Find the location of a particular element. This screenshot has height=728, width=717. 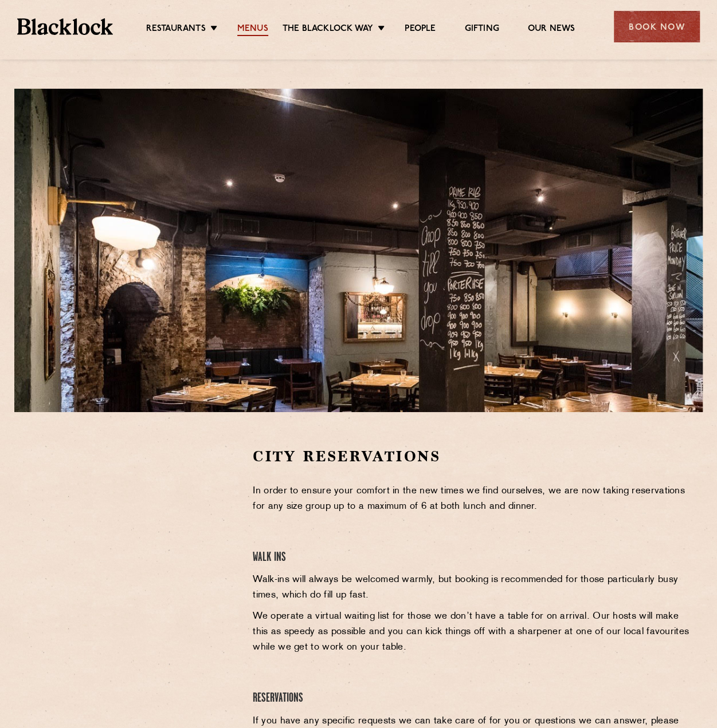

a: The Blacklock Way is located at coordinates (328, 30).